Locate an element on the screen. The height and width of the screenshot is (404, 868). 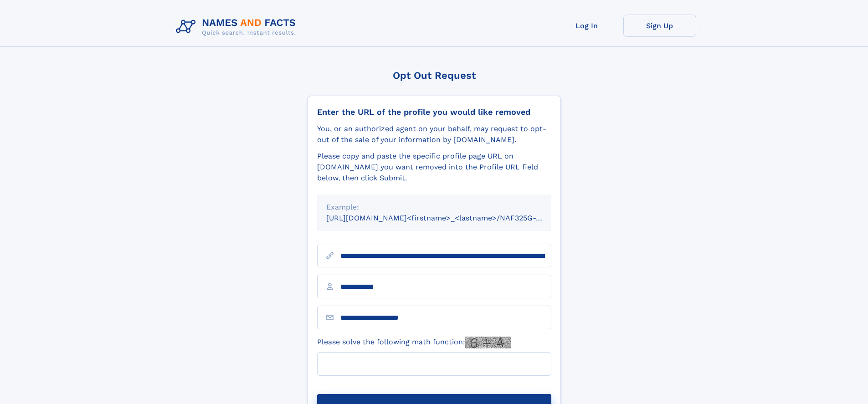
div: You, or an authorized agent on your behalf, may request to opt-out of the sale of your informatio... is located at coordinates (434, 134).